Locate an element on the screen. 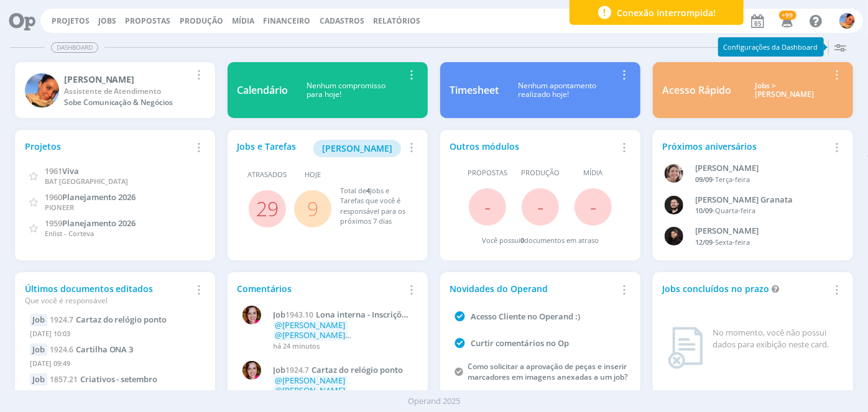 Image resolution: width=868 pixels, height=412 pixels. span: +99 is located at coordinates (788, 15).